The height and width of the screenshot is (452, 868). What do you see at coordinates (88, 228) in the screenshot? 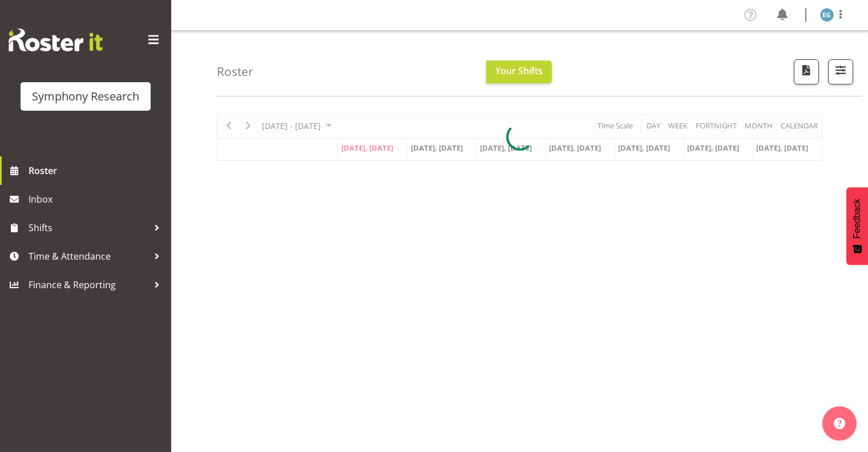
I see `span: Shifts` at bounding box center [88, 228].